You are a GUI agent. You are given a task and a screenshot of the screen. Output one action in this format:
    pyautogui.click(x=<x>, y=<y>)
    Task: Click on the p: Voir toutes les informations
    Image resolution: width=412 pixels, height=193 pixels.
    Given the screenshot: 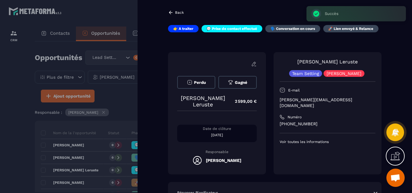 What is the action you would take?
    pyautogui.click(x=327, y=142)
    